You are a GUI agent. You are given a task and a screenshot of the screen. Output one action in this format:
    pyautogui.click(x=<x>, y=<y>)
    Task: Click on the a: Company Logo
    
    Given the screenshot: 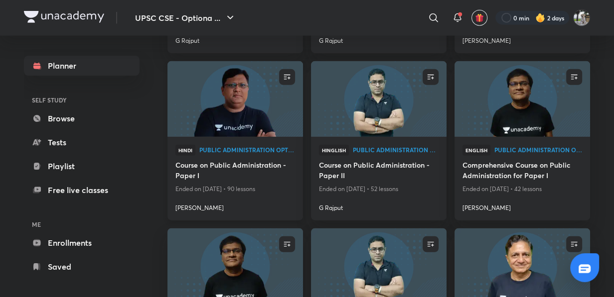 What is the action you would take?
    pyautogui.click(x=64, y=18)
    